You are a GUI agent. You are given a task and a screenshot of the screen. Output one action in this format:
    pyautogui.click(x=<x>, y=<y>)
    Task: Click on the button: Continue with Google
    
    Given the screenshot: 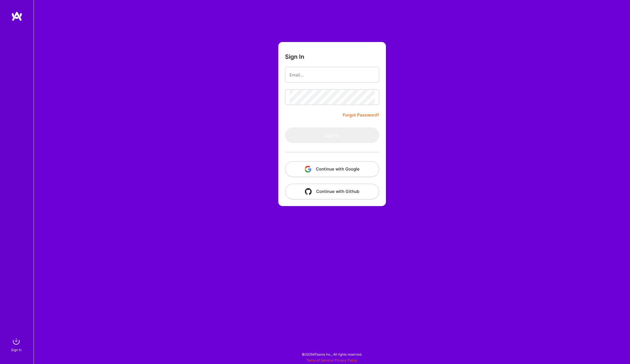 What is the action you would take?
    pyautogui.click(x=332, y=169)
    